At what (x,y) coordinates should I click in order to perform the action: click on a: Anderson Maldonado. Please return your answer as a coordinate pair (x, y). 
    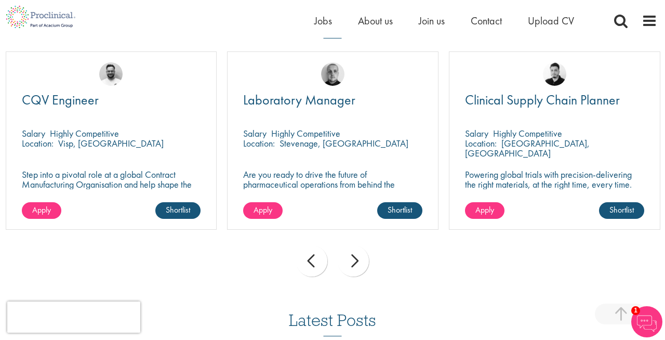
    Looking at the image, I should click on (554, 74).